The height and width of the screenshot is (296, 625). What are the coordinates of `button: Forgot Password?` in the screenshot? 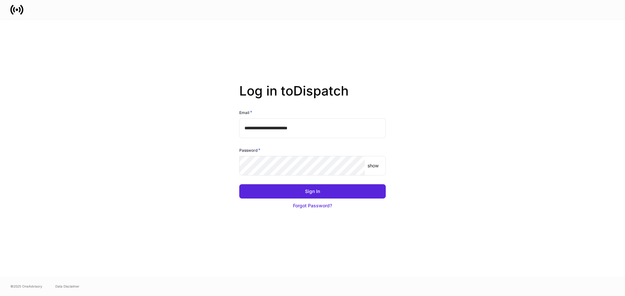 It's located at (312, 206).